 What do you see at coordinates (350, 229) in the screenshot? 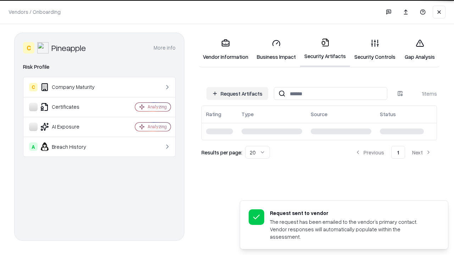
I see `div: The request has been emailed to the vendor’s primary contact. Vendor responses will automatically...` at bounding box center [350, 229].